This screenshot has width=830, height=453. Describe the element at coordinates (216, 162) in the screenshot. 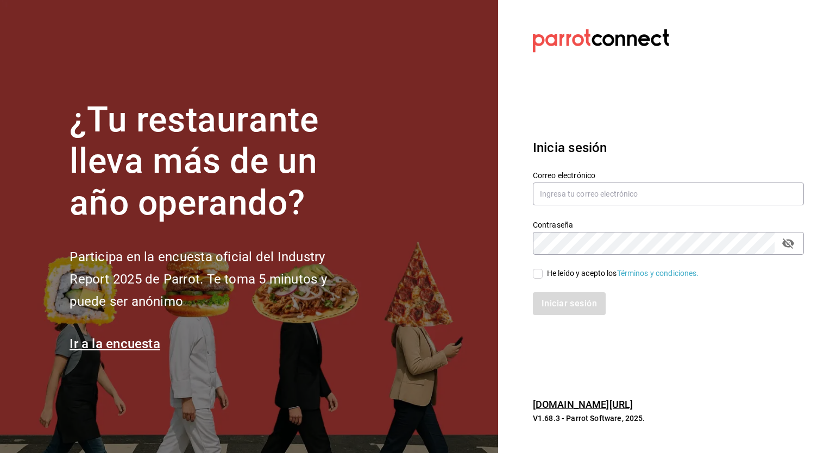

I see `h1: ¿Tu restaurante lleva más de un año operando?` at that location.